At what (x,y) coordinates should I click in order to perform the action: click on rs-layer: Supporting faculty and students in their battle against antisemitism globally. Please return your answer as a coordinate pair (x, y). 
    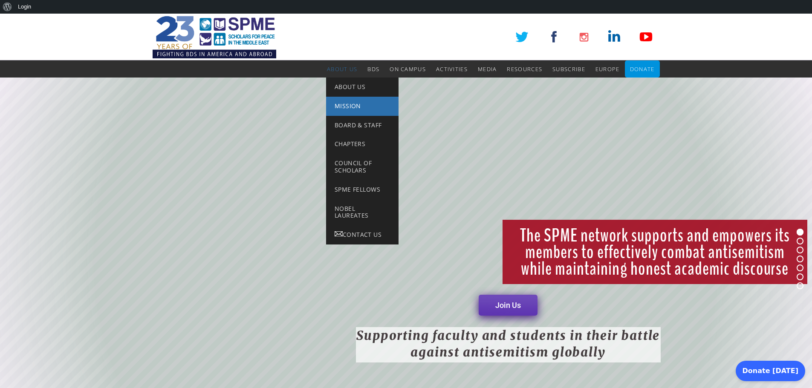
    Looking at the image, I should click on (508, 345).